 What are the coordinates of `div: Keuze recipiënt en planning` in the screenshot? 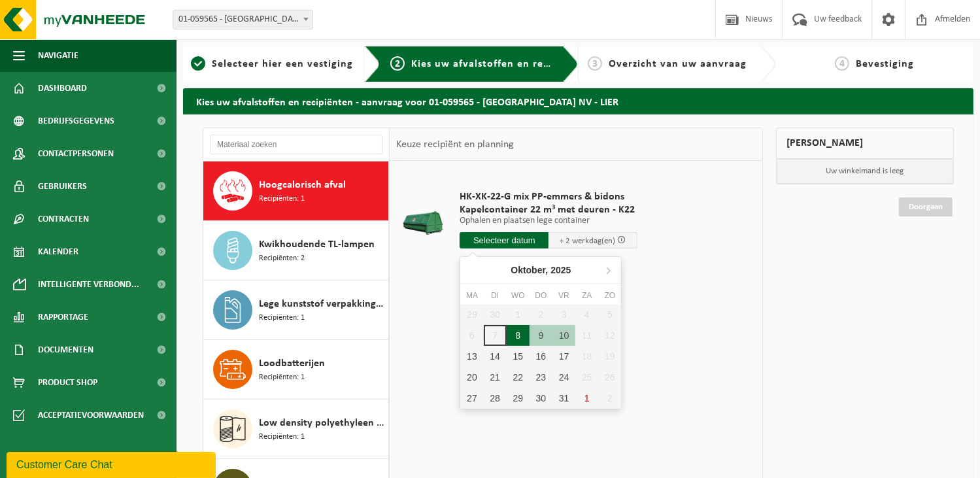 It's located at (455, 145).